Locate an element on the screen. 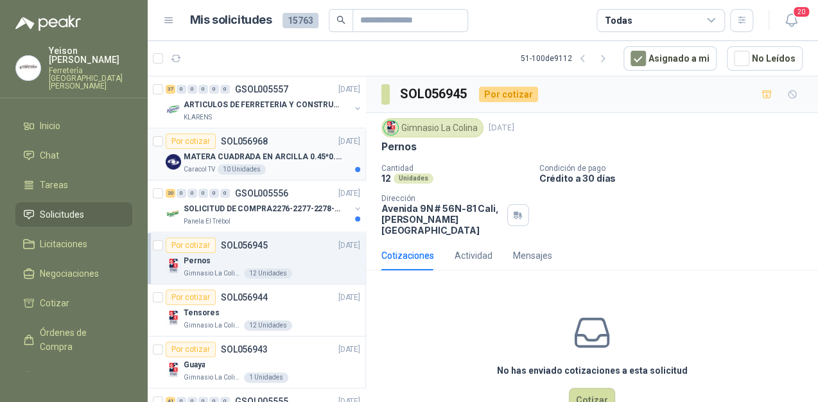 The width and height of the screenshot is (818, 402). h1: Mis solicitudes is located at coordinates (231, 20).